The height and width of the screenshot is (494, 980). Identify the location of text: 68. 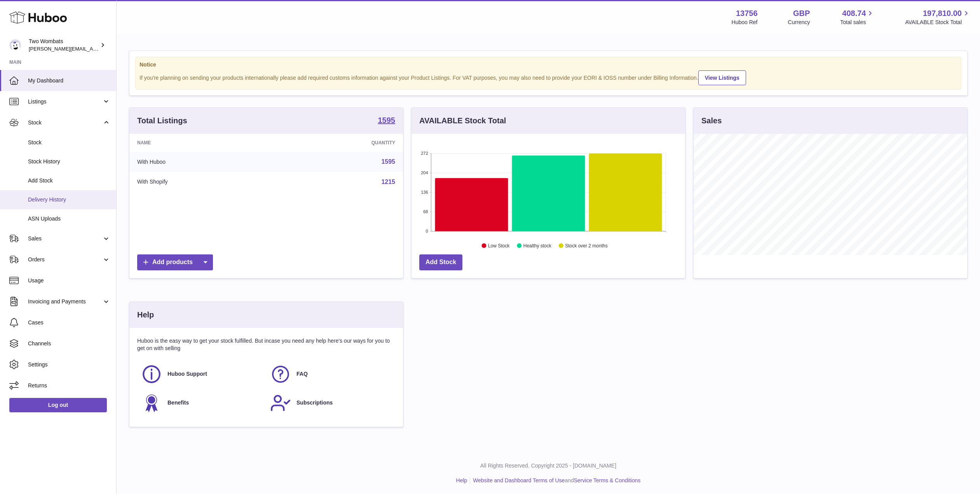
(426, 211).